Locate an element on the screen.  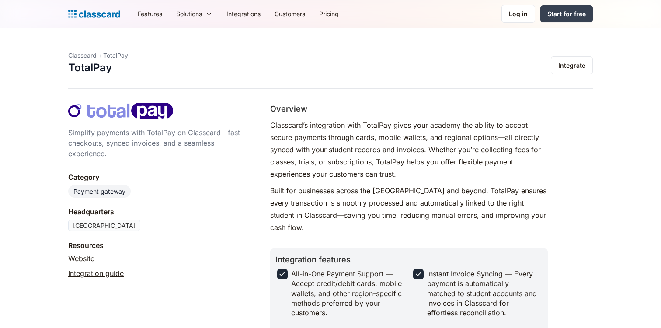
div: Headquarters is located at coordinates (91, 212).